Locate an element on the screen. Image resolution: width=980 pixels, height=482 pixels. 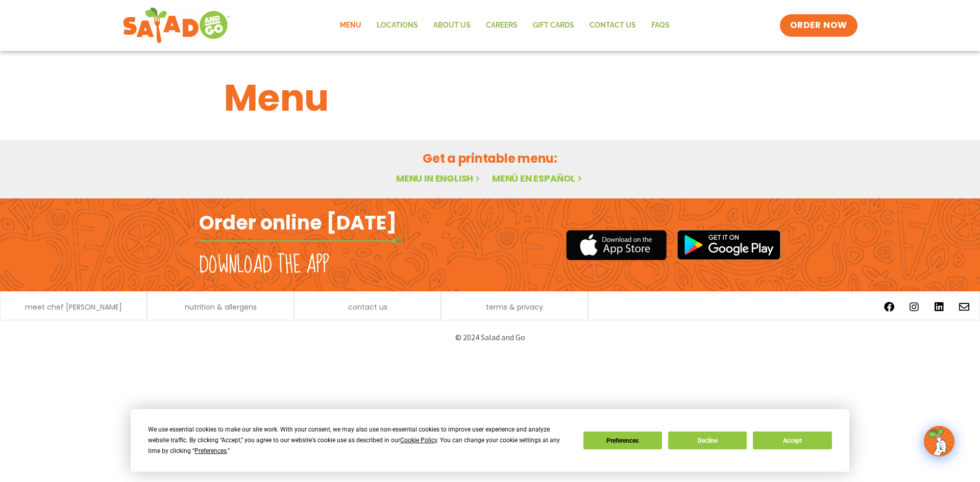
img: fork is located at coordinates (301, 241).